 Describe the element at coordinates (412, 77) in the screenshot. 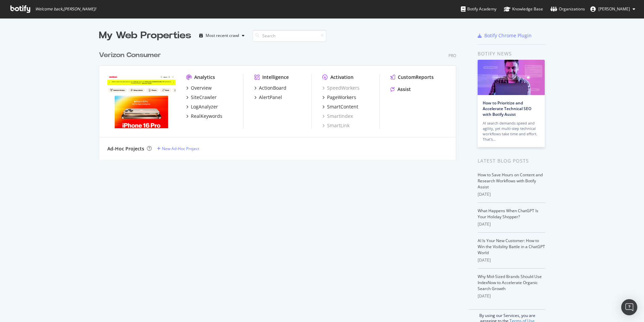

I see `a: CustomReports` at that location.